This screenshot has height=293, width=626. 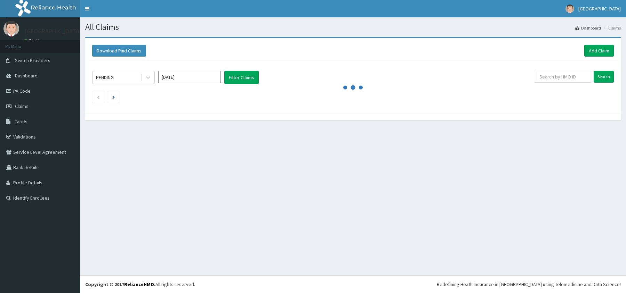 I want to click on input: Search, so click(x=603, y=77).